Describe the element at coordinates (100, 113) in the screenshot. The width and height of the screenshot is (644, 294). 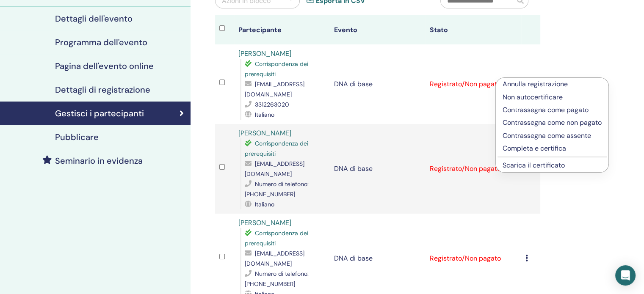
I see `font: Gestisci i partecipanti` at that location.